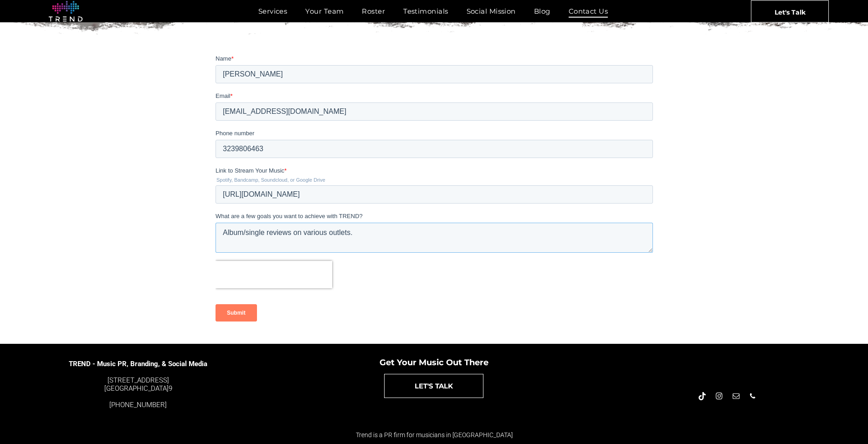 This screenshot has height=444, width=868. I want to click on img: logo, so click(65, 12).